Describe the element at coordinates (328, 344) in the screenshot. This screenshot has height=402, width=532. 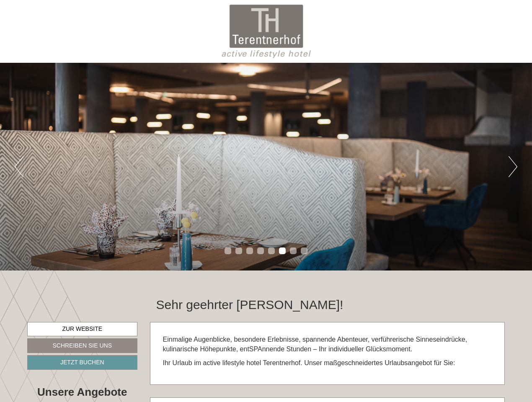
I see `p: Einmalige Augenblicke, besondere Erlebnisse, spannende Abenteuer, verführerische Sinneseindrücke,...` at that location.